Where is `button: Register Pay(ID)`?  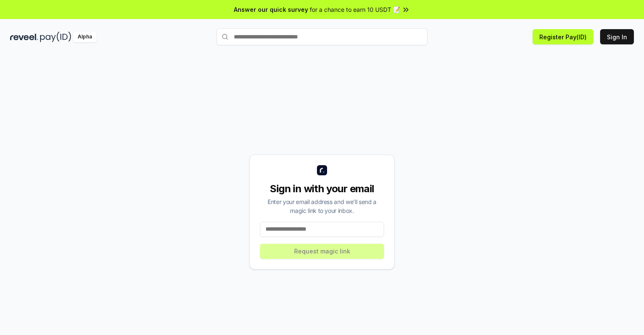 button: Register Pay(ID) is located at coordinates (563, 37).